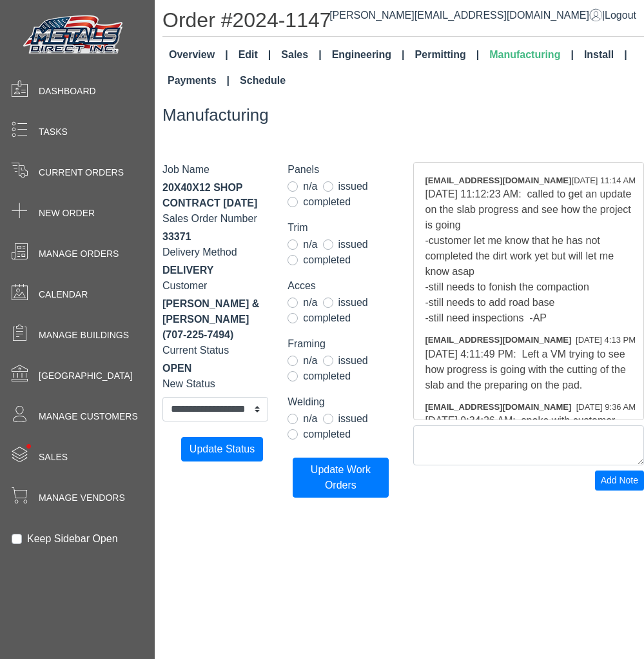 This screenshot has width=644, height=659. Describe the element at coordinates (199, 55) in the screenshot. I see `a: Overview` at that location.